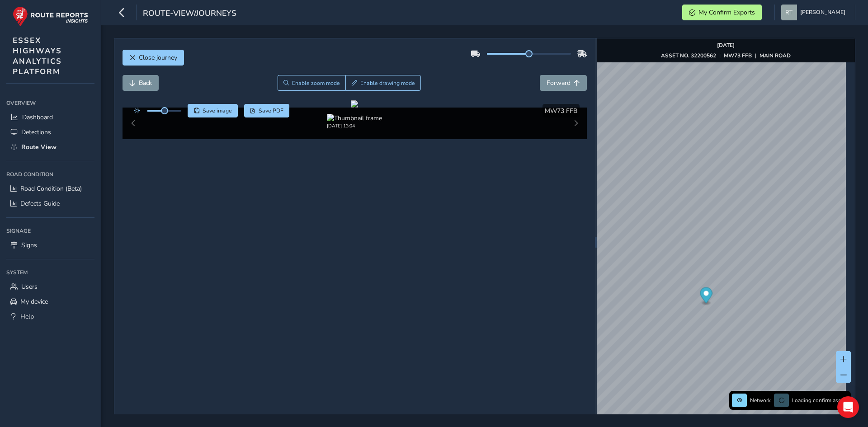  Describe the element at coordinates (29, 245) in the screenshot. I see `span: Signs` at that location.